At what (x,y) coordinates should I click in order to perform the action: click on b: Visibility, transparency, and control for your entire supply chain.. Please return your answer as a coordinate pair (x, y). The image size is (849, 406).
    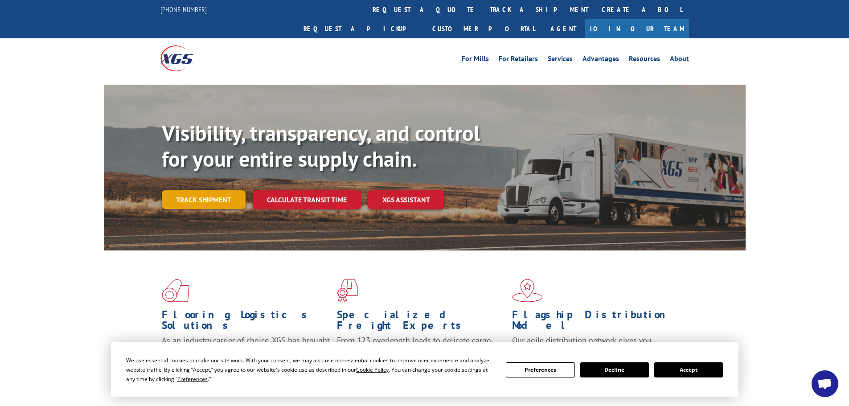
    Looking at the image, I should click on (321, 146).